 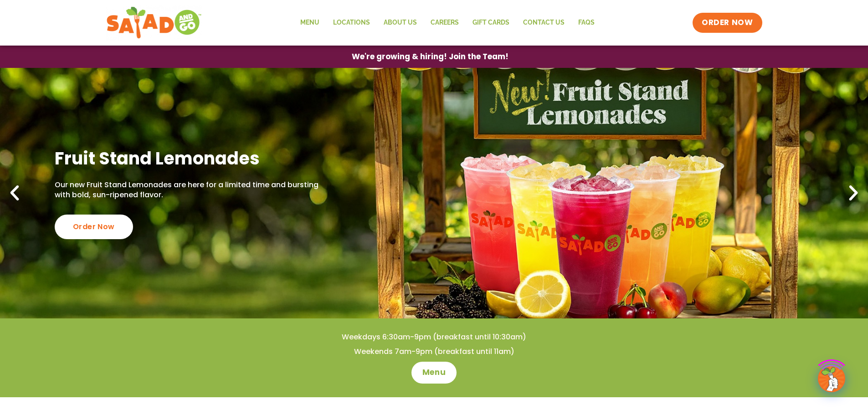 I want to click on span: Menu, so click(x=434, y=373).